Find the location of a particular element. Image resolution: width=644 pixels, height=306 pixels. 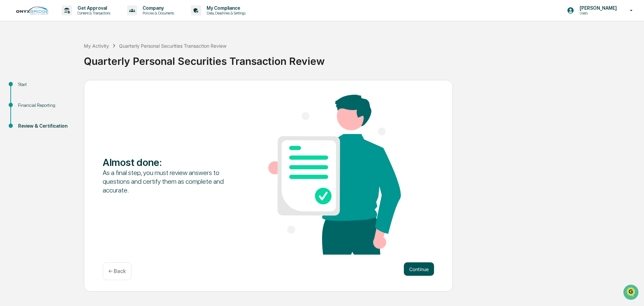

img: Almost done is located at coordinates (334, 175).